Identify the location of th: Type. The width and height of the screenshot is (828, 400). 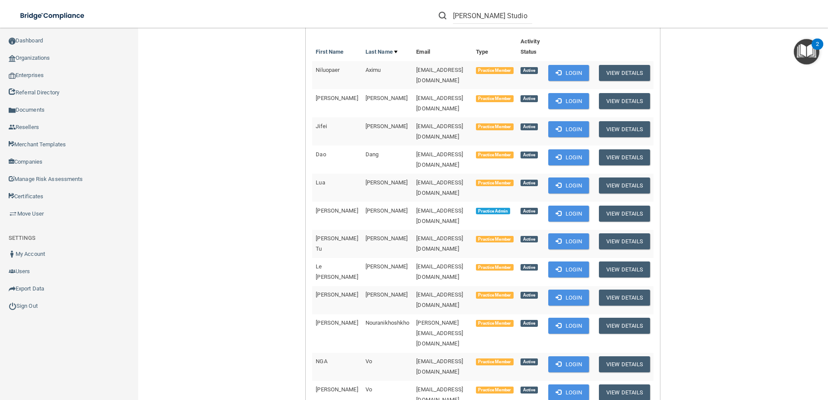
(495, 47).